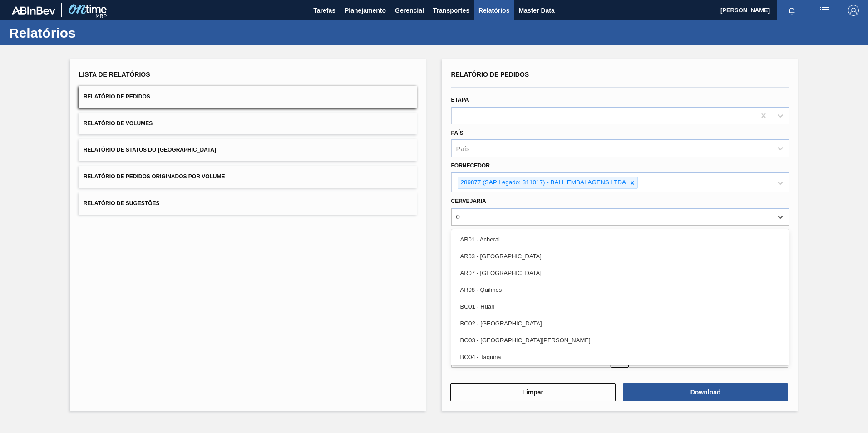 The image size is (868, 433). I want to click on label: País, so click(457, 133).